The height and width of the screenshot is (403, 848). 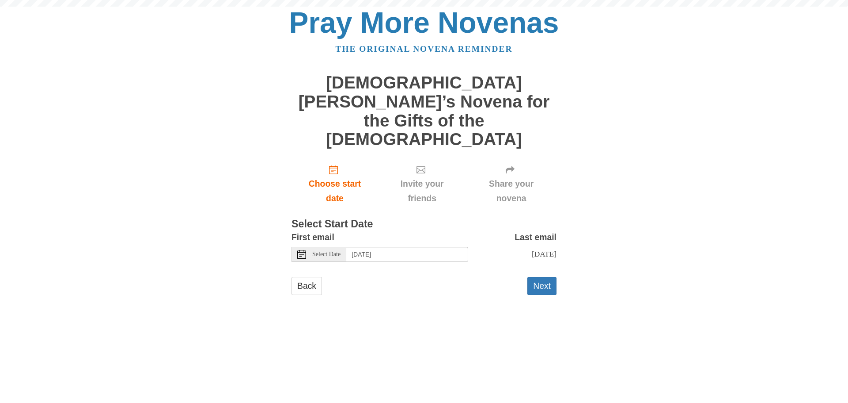 I want to click on label: First email, so click(x=313, y=237).